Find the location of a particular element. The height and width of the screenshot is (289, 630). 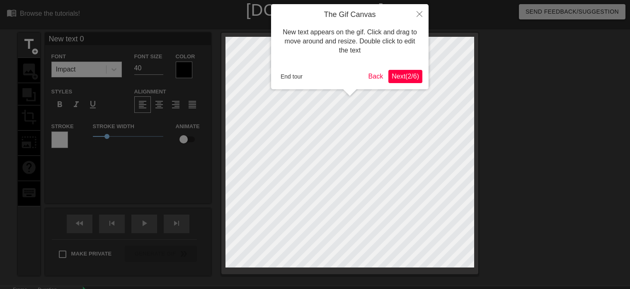

button: Next is located at coordinates (405, 77).